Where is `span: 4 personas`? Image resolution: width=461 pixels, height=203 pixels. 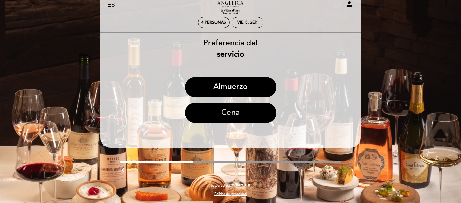
span: 4 personas is located at coordinates (213, 22).